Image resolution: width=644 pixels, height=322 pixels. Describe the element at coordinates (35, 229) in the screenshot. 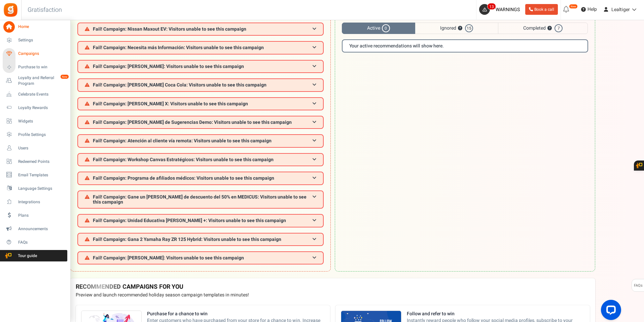

I see `a: Announcements` at that location.